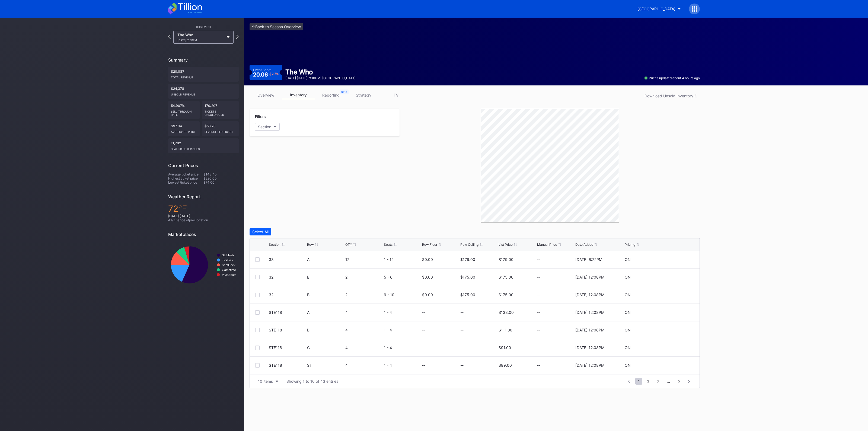 The width and height of the screenshot is (868, 431). Describe the element at coordinates (326, 365) in the screenshot. I see `div: ST` at that location.